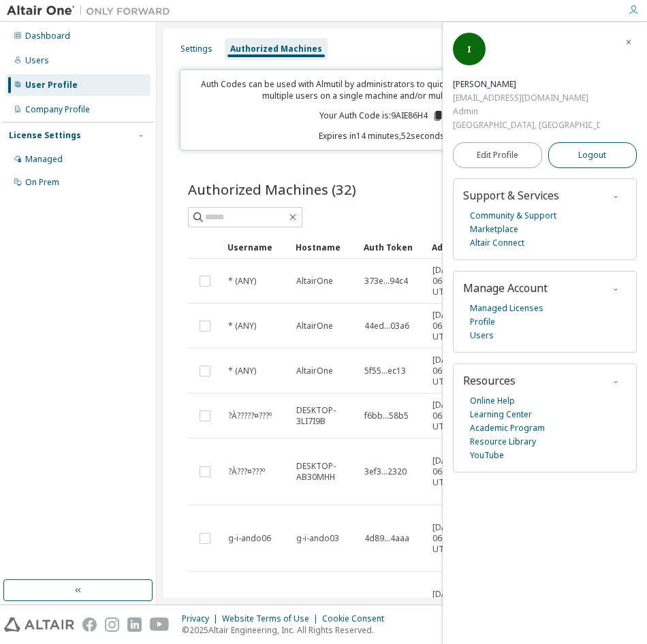  I want to click on a: Users, so click(482, 335).